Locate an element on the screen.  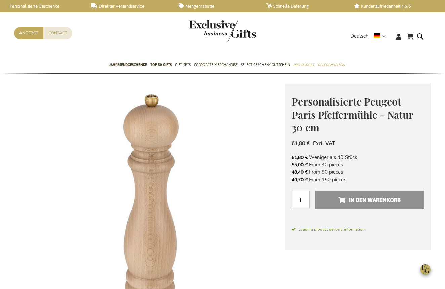
a: Corporate Merchandise is located at coordinates (216, 65).